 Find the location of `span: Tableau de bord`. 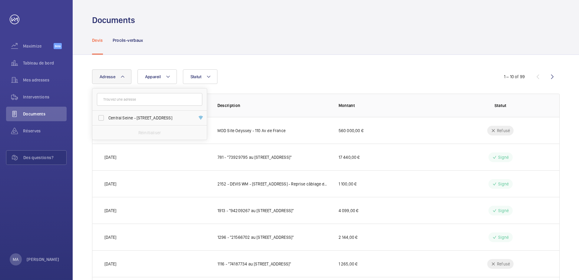

span: Tableau de bord is located at coordinates (45, 63).